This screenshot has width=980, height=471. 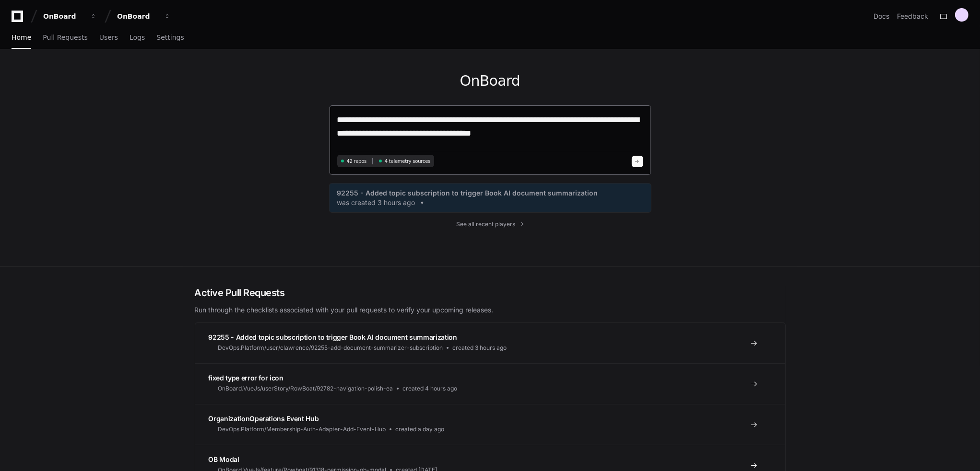 What do you see at coordinates (490, 81) in the screenshot?
I see `h1: OnBoard` at bounding box center [490, 81].